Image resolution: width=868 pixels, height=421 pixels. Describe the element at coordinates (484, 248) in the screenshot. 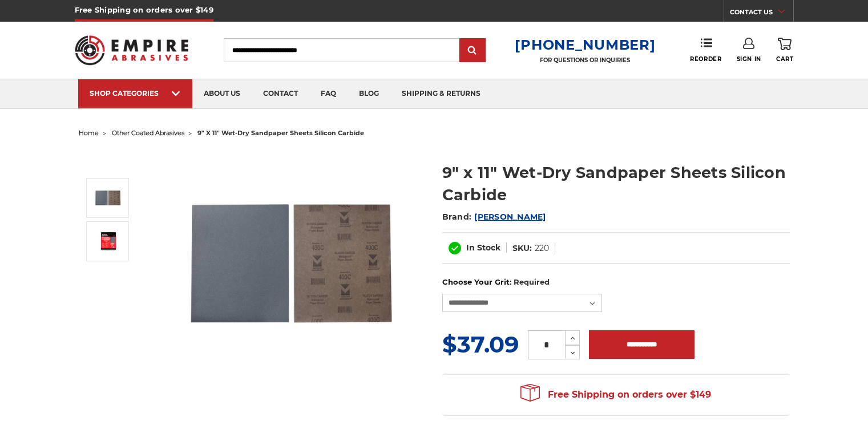

I see `span: In Stock` at that location.